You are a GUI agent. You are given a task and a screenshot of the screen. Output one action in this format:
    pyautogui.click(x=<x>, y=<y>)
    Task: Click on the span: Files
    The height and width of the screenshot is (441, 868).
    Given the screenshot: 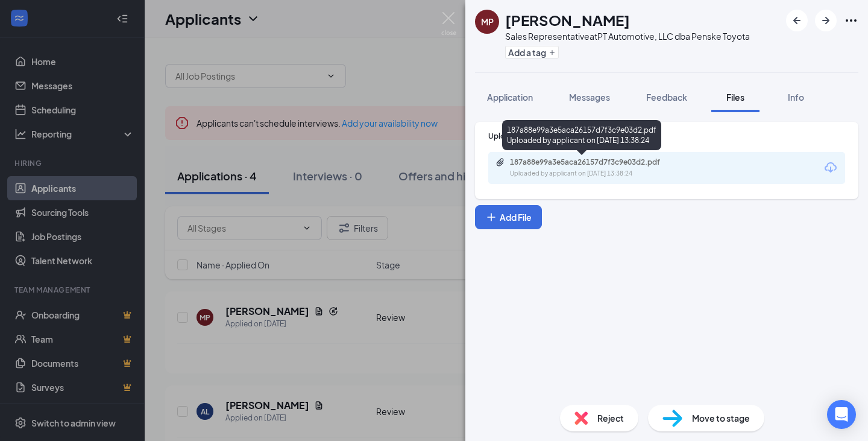 What is the action you would take?
    pyautogui.click(x=736, y=97)
    